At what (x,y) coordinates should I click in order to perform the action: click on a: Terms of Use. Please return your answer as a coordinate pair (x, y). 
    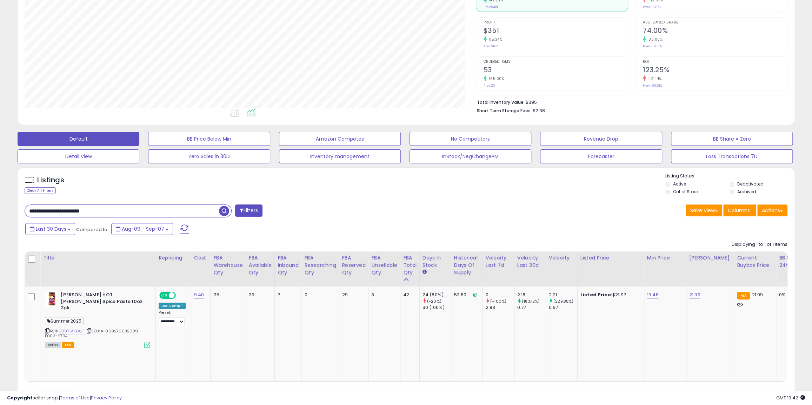
    Looking at the image, I should click on (75, 398).